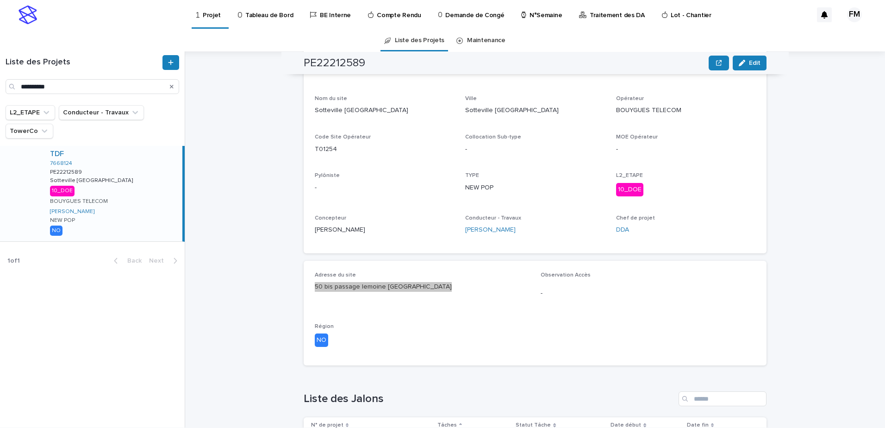 This screenshot has width=885, height=428. What do you see at coordinates (855, 15) in the screenshot?
I see `div: FM` at bounding box center [855, 15].